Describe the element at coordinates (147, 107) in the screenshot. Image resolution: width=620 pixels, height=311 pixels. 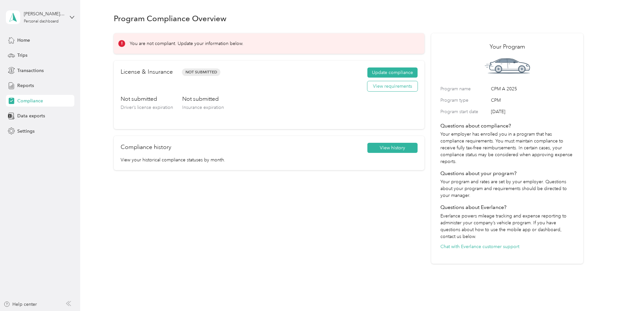
I see `span: Driver’s license expiration` at that location.